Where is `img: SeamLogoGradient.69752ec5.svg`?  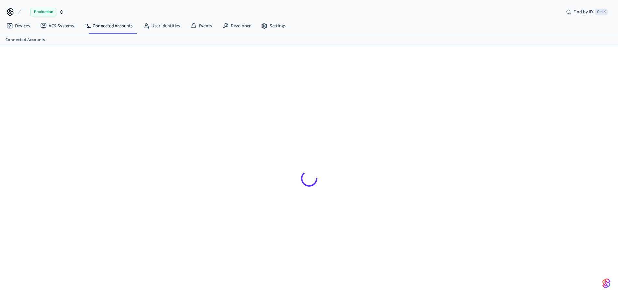 img: SeamLogoGradient.69752ec5.svg is located at coordinates (606, 284).